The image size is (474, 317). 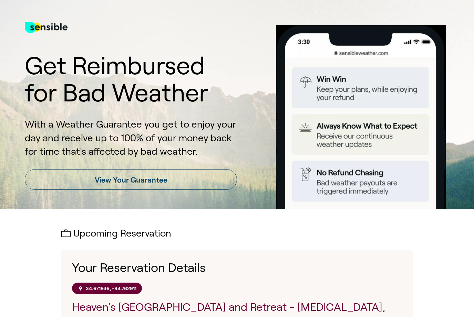 What do you see at coordinates (131, 180) in the screenshot?
I see `a: View Your Guarantee` at bounding box center [131, 180].